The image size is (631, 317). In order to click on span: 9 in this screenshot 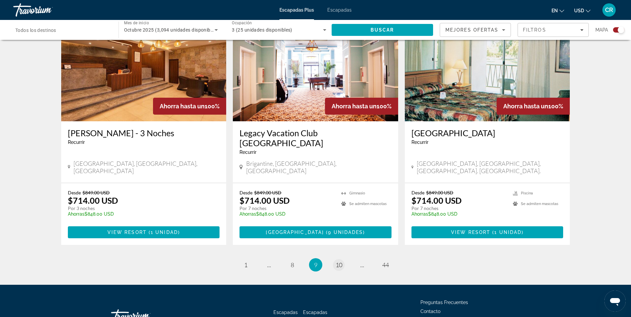, I will do `click(316, 265)`.